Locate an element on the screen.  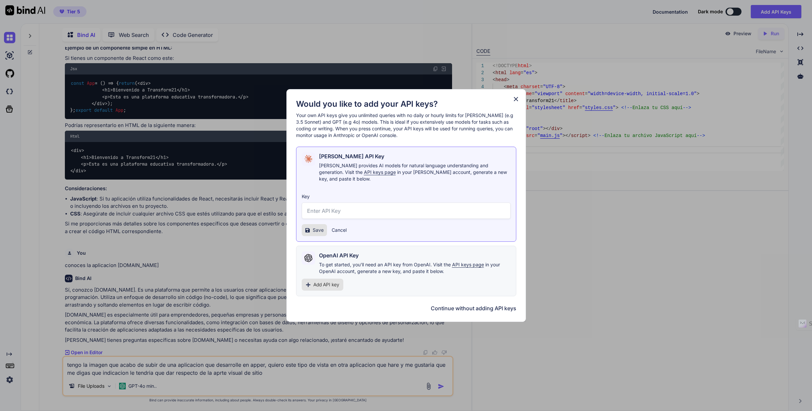
p: To get started, you'll need an API key from OpenAI. Visit the in your OpenAI account, generate a ... is located at coordinates (415, 268).